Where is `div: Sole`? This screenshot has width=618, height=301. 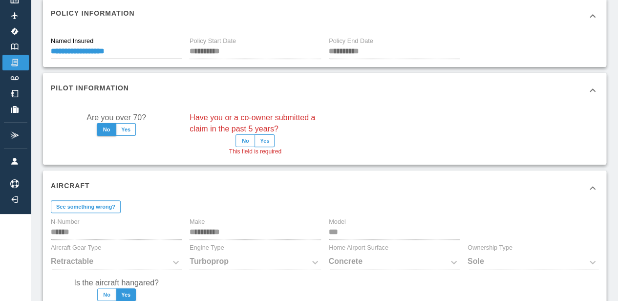 div: Sole is located at coordinates (533, 262).